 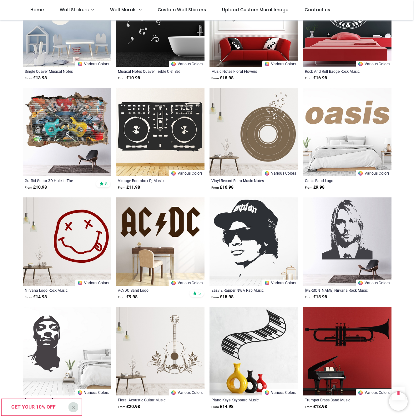 What do you see at coordinates (67, 351) in the screenshot?
I see `img: Snoop Dogg Rap Music Wall Sticker` at bounding box center [67, 351].